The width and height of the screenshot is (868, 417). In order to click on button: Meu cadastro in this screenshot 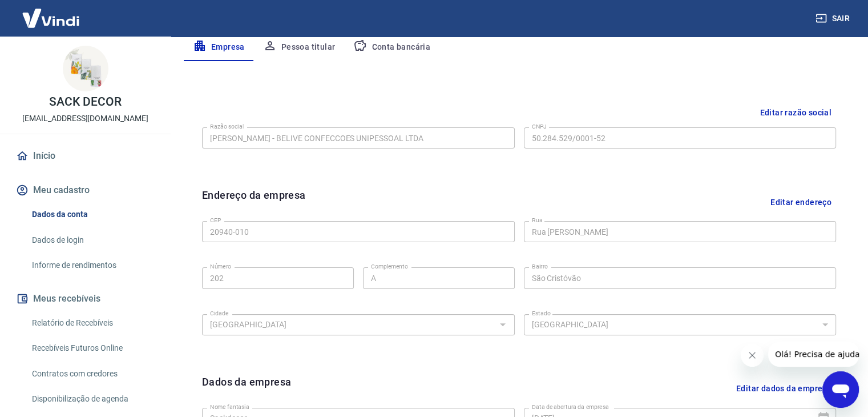, I will do `click(85, 190)`.